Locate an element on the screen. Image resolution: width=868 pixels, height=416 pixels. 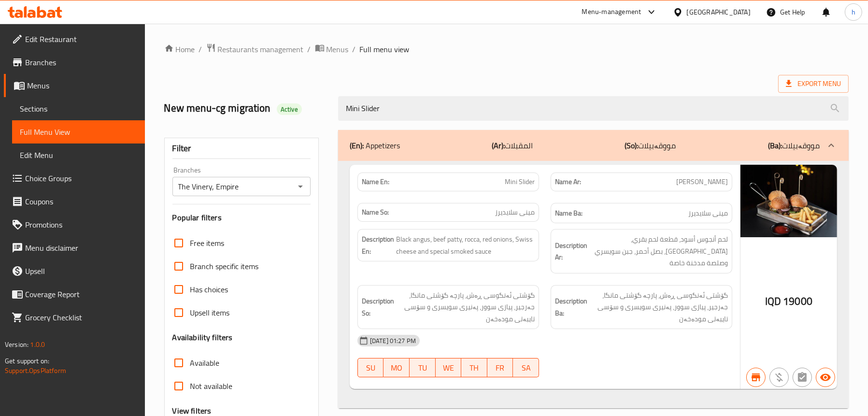
span: Coupons is located at coordinates (81, 202).